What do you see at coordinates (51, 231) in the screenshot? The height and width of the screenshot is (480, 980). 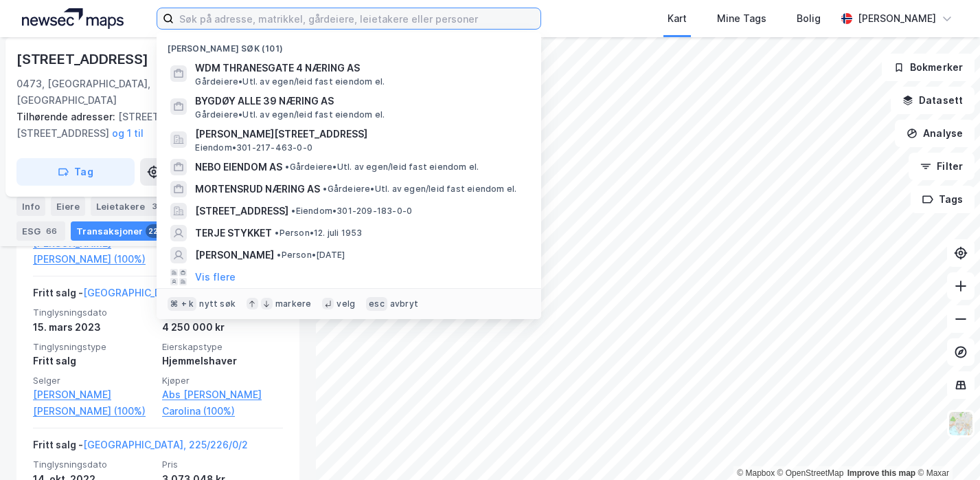 I see `div: 66` at bounding box center [51, 231].